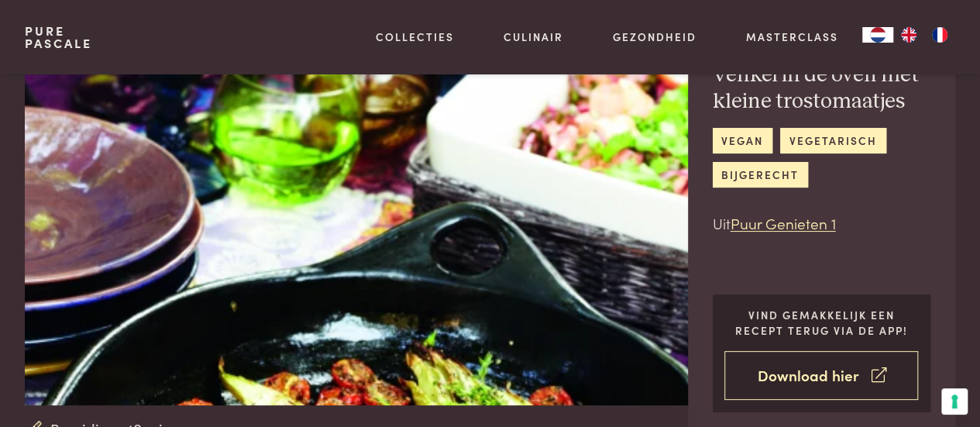  I want to click on a: NL, so click(878, 35).